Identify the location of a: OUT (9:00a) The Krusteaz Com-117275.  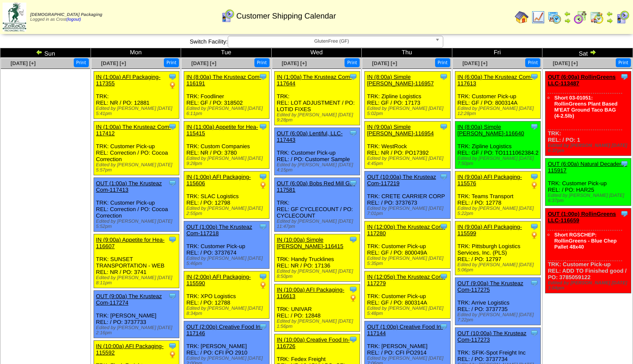
(490, 287).